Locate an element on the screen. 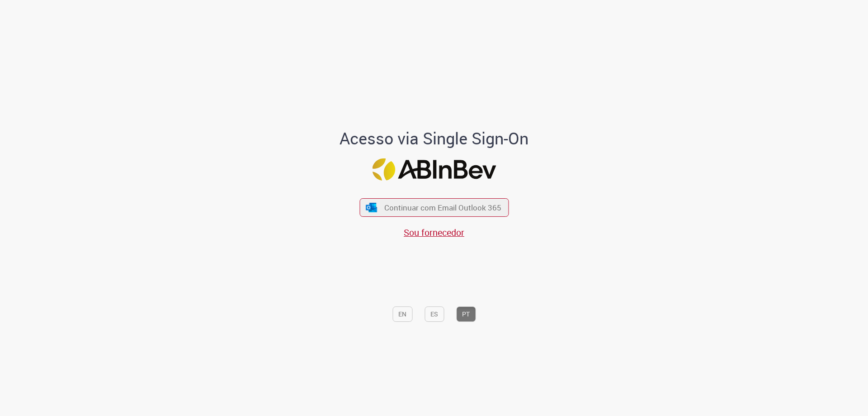  button: PT is located at coordinates (466, 314).